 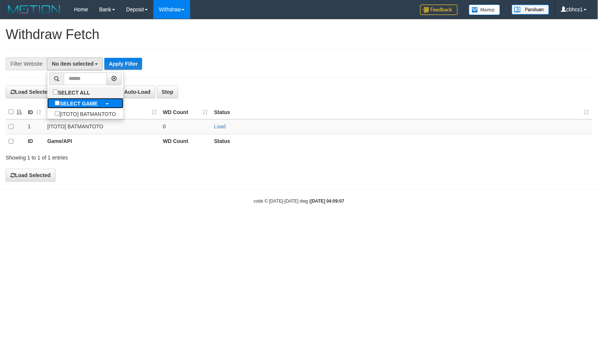 What do you see at coordinates (186, 112) in the screenshot?
I see `th: WD Count: activate to sort column ascending` at bounding box center [186, 112].